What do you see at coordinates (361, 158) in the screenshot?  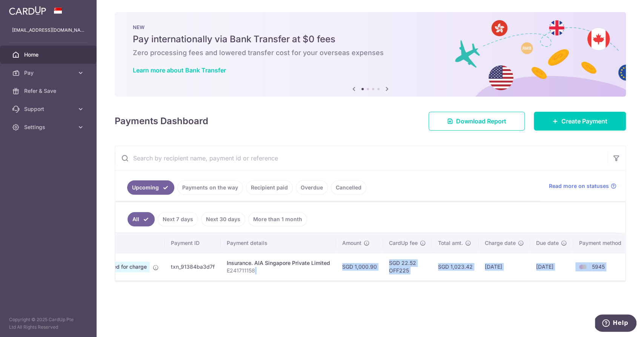 I see `input: Search by recipient name, payment id or reference` at bounding box center [361, 158].